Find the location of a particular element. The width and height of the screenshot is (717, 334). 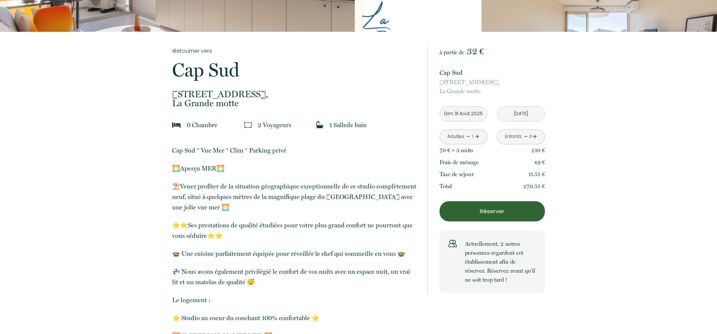

input: Départ is located at coordinates (521, 114).